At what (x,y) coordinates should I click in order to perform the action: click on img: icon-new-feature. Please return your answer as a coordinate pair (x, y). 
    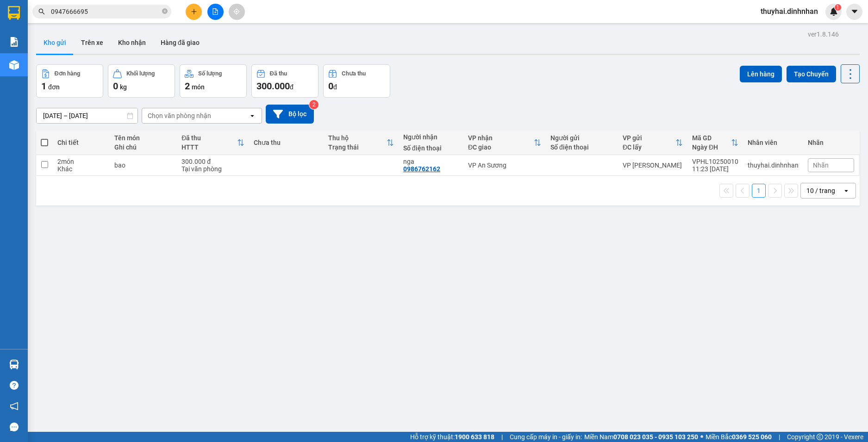
    Looking at the image, I should click on (834, 12).